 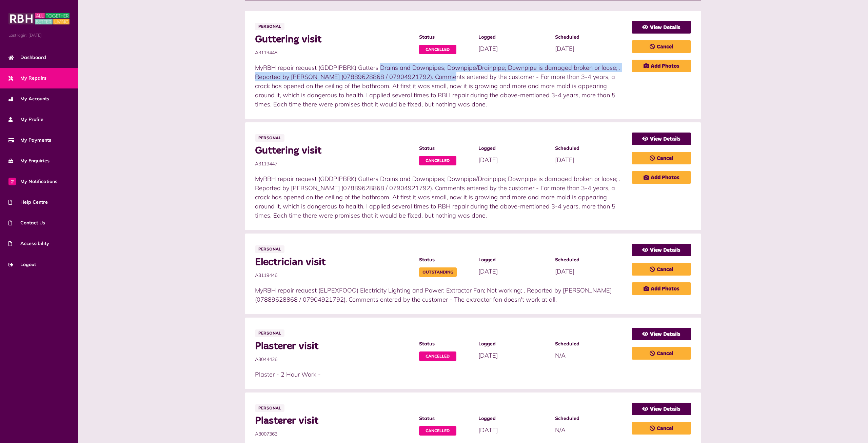 What do you see at coordinates (334, 164) in the screenshot?
I see `span: A3119447` at bounding box center [334, 164].